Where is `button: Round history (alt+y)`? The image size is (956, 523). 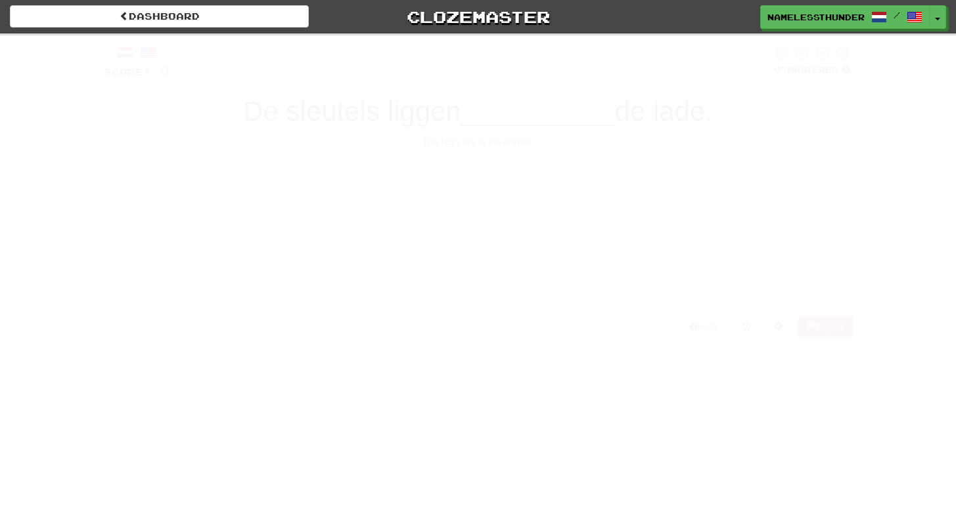 button: Round history (alt+y) is located at coordinates (746, 327).